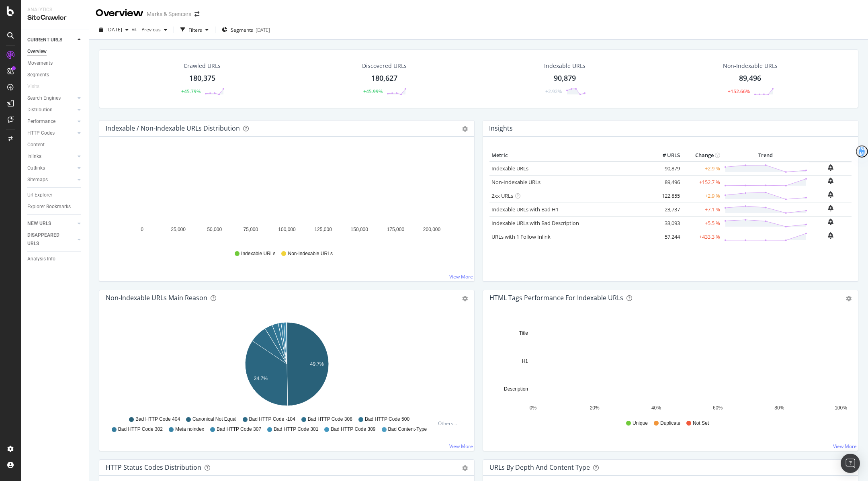 This screenshot has height=481, width=868. I want to click on span: Canonical Not Equal, so click(214, 419).